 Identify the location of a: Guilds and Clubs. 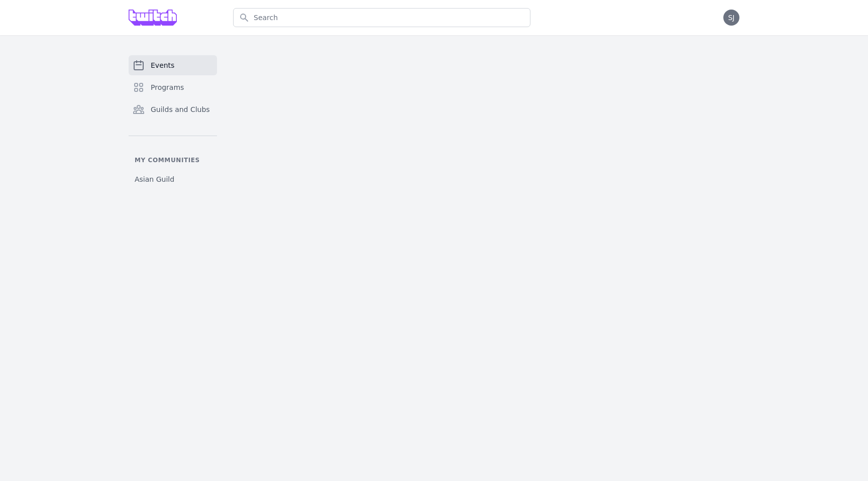
(173, 109).